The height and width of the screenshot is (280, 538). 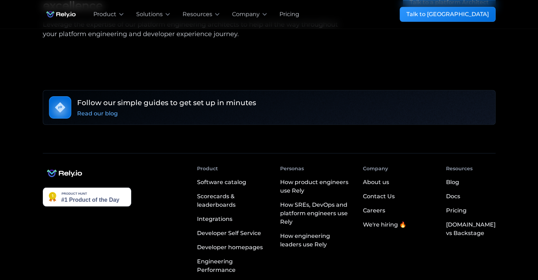 What do you see at coordinates (195, 29) in the screenshot?
I see `div: Leverage the expertise of our platform engineering architects to help all the way throughout your...` at bounding box center [195, 29].